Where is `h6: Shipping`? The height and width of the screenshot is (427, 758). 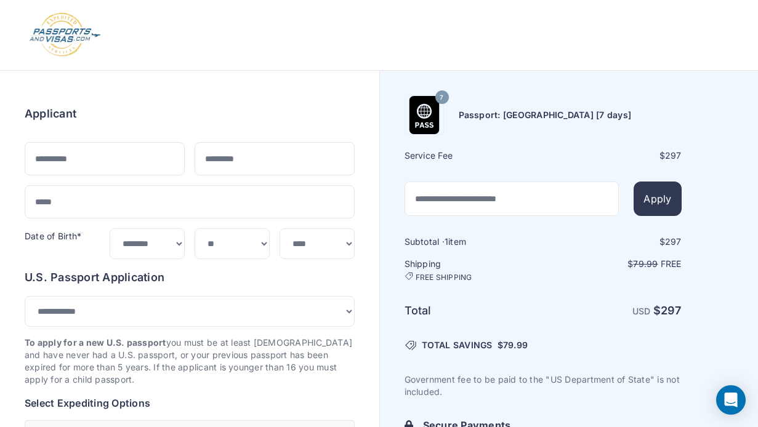 h6: Shipping is located at coordinates (473, 270).